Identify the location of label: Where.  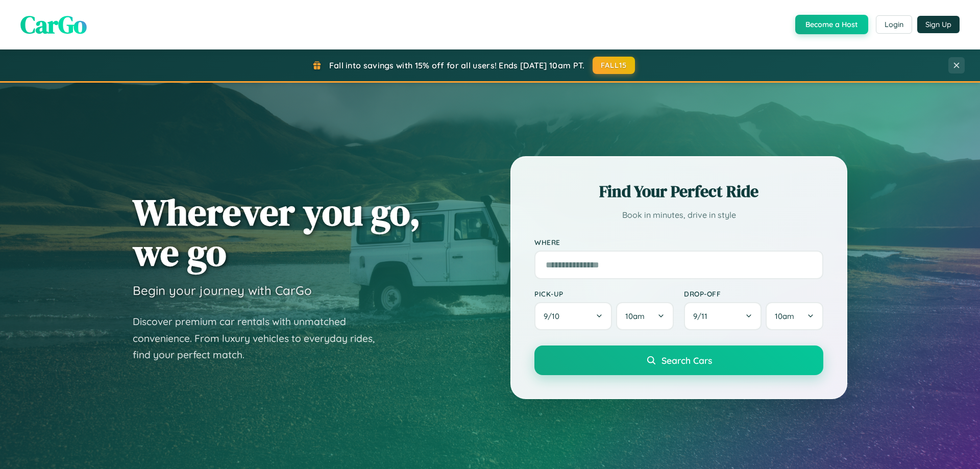
(679, 242).